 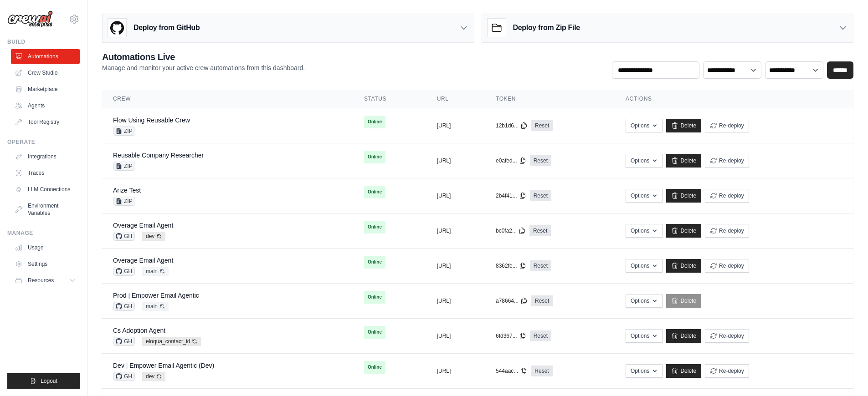 I want to click on a: Dev | Empower Email Agentic (Dev), so click(x=164, y=366).